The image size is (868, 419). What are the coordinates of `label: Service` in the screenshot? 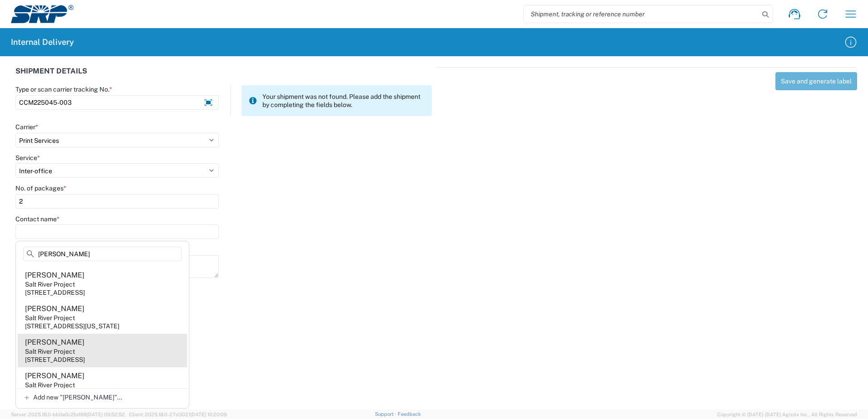 It's located at (28, 158).